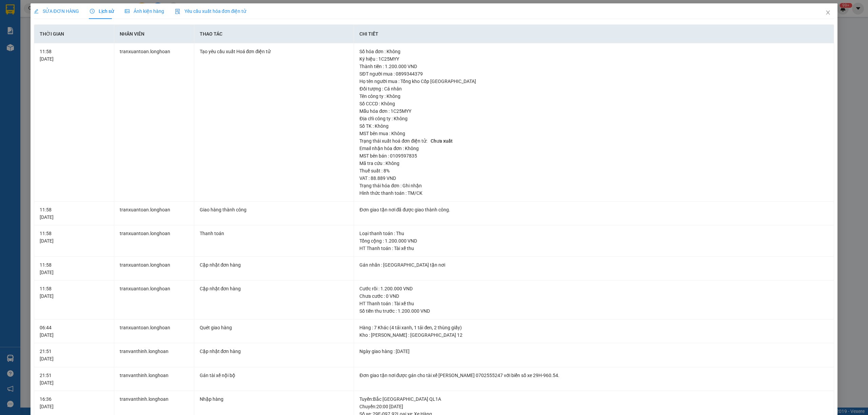 This screenshot has width=868, height=415. What do you see at coordinates (274, 376) in the screenshot?
I see `div: Gán tài xế nội bộ` at bounding box center [274, 376].